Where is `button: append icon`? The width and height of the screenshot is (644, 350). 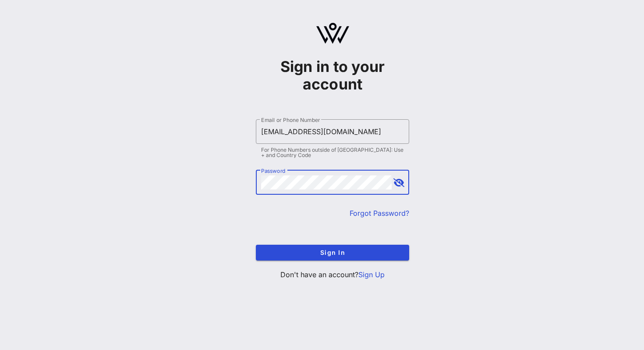 button: append icon is located at coordinates (399, 183).